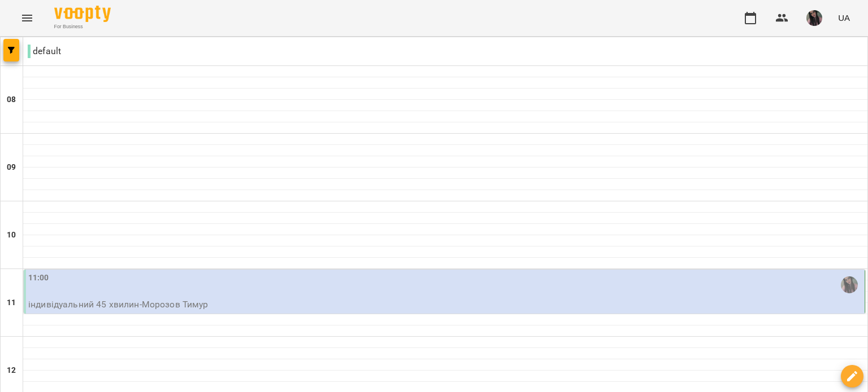  Describe the element at coordinates (849, 285) in the screenshot. I see `div: Каріна Дубина` at that location.